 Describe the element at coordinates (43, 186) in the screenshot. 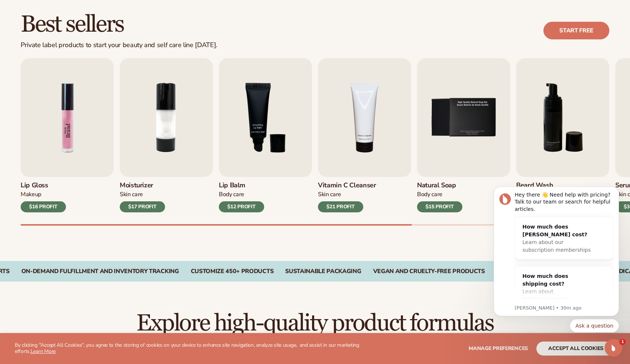

I see `h3: Lip Gloss` at that location.